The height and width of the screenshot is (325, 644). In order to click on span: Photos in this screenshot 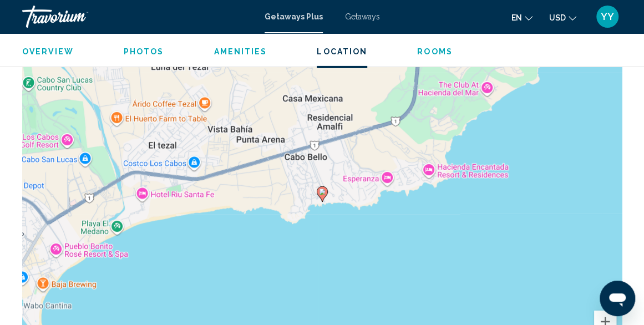, I will do `click(144, 52)`.